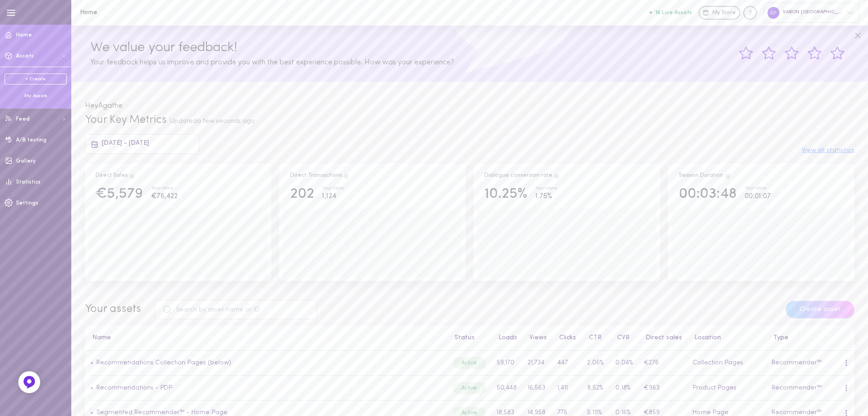 This screenshot has height=416, width=868. I want to click on span: Updated a few seconds ago, so click(212, 121).